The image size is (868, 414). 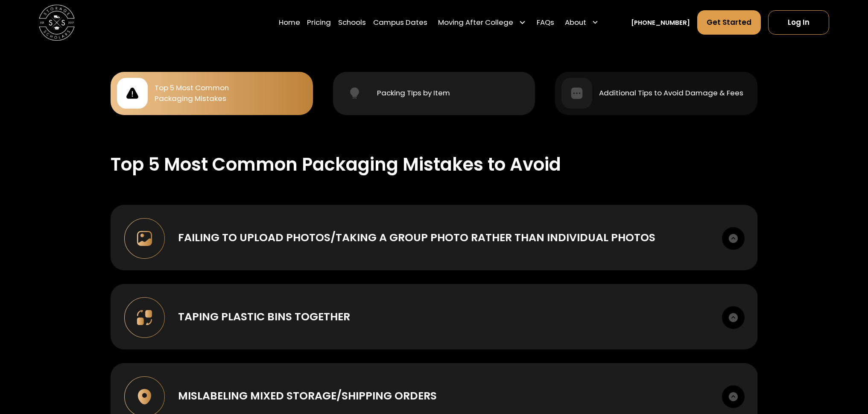 What do you see at coordinates (798, 22) in the screenshot?
I see `a: Log In` at bounding box center [798, 22].